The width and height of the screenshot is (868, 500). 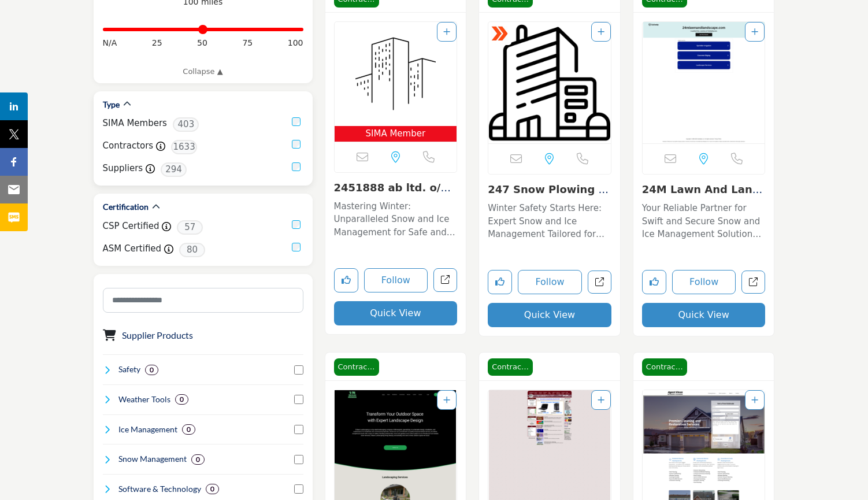 I want to click on input: ASM Certified checkbox, so click(x=296, y=247).